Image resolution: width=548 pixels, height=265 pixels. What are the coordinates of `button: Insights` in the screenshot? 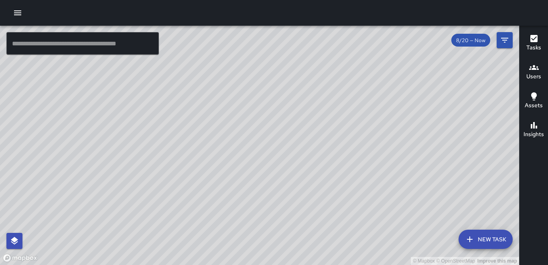 It's located at (533, 130).